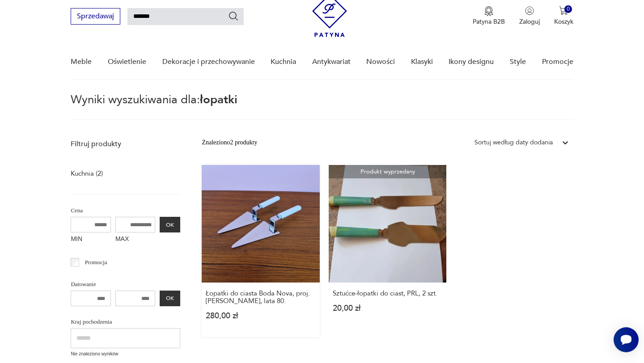 This screenshot has width=644, height=363. Describe the element at coordinates (514, 143) in the screenshot. I see `div: Sortuj według daty dodania` at that location.